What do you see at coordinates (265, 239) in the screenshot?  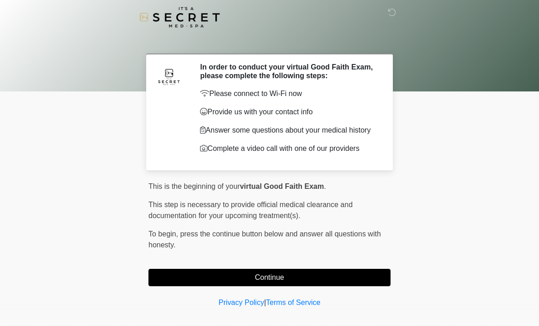 I see `span: press the continue button below and answer all questions with honesty.` at bounding box center [265, 239].